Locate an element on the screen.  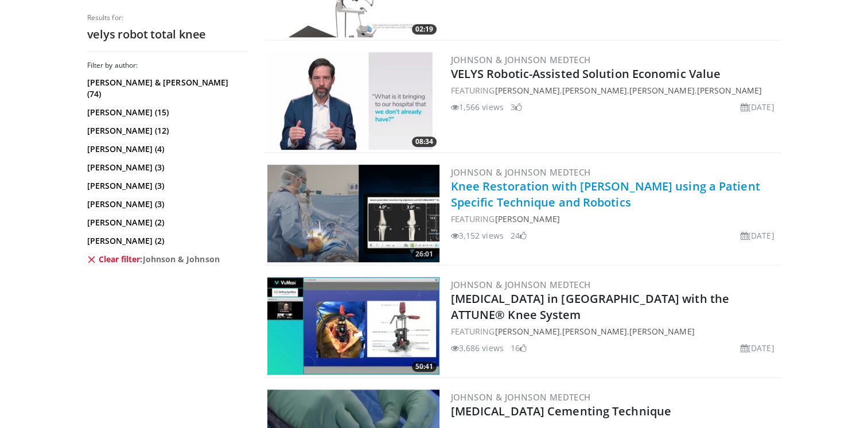
a: VELYS Robotic-Assisted Solution Economic Value is located at coordinates (586, 73).